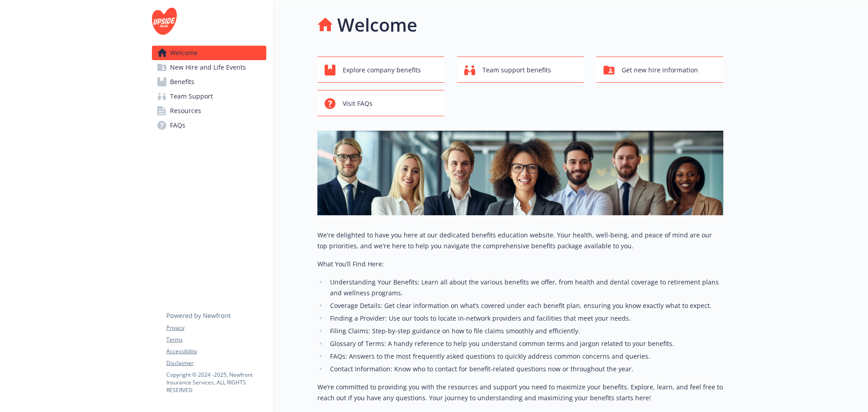 This screenshot has height=412, width=868. What do you see at coordinates (520, 393) in the screenshot?
I see `p: We’re committed to providing you with the resources and support you need to maximize your benefit...` at bounding box center [520, 393].